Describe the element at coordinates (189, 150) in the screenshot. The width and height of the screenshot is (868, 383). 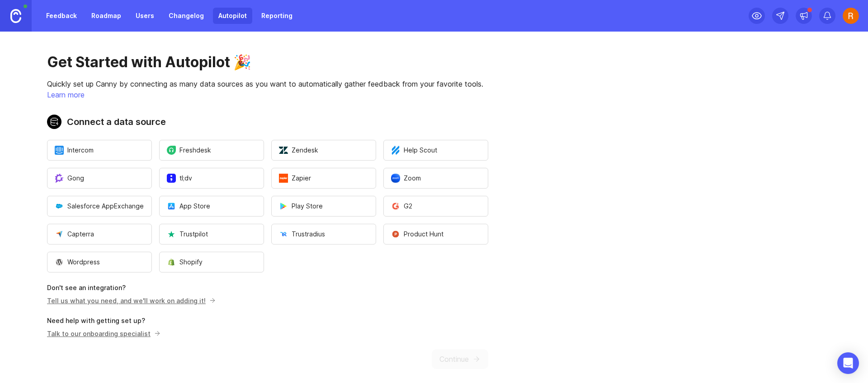
I see `span: Freshdesk` at that location.